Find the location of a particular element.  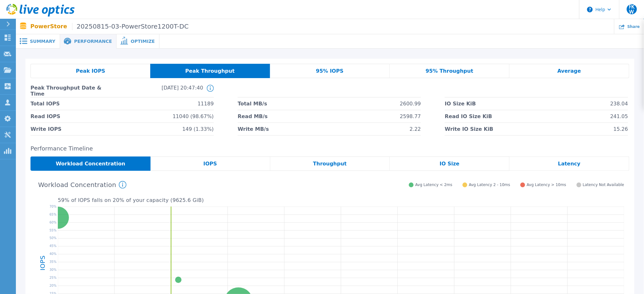

span: 20250815-03-PowerStore1200T-DC is located at coordinates (131, 26).